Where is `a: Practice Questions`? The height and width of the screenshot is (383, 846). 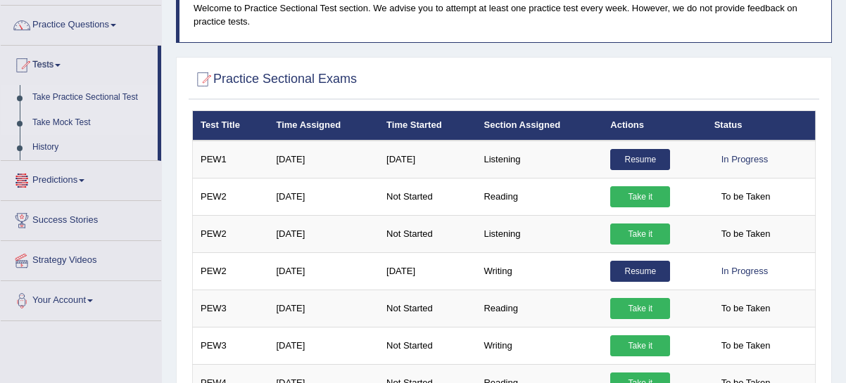
a: Practice Questions is located at coordinates (81, 23).